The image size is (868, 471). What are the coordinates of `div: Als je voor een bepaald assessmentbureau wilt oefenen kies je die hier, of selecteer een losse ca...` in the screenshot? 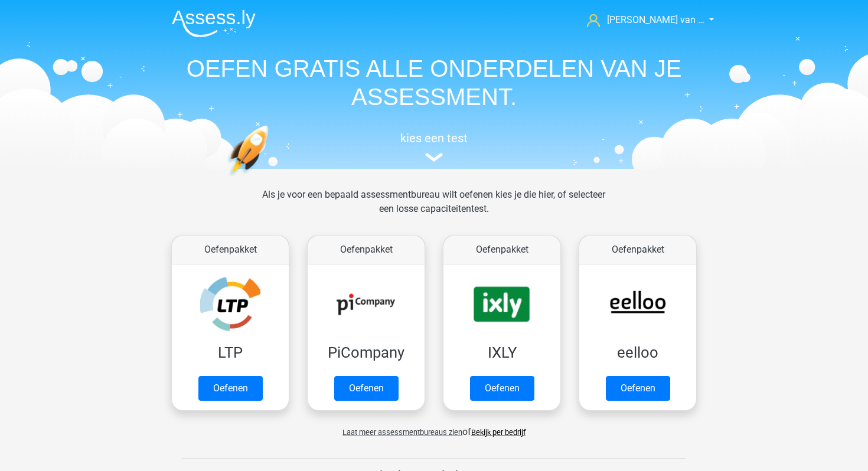 It's located at (433, 209).